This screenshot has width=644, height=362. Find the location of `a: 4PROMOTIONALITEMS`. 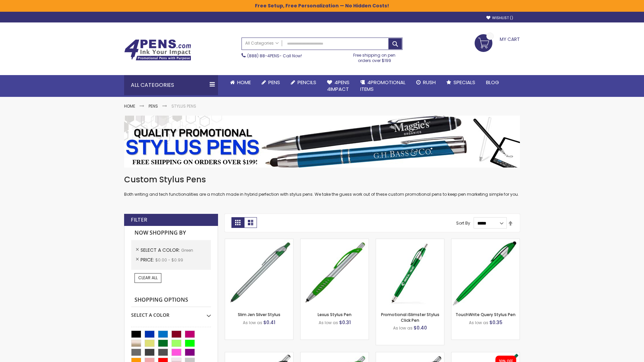

a: 4PROMOTIONALITEMS is located at coordinates (383, 86).